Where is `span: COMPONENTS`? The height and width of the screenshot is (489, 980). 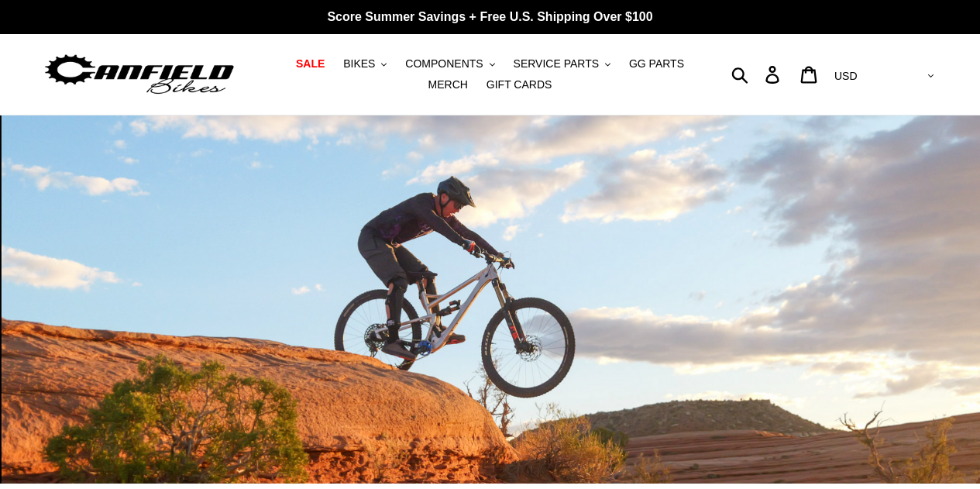 span: COMPONENTS is located at coordinates (444, 63).